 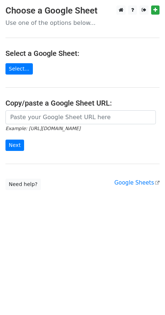 What do you see at coordinates (137, 183) in the screenshot?
I see `a: Google Sheets` at bounding box center [137, 183].